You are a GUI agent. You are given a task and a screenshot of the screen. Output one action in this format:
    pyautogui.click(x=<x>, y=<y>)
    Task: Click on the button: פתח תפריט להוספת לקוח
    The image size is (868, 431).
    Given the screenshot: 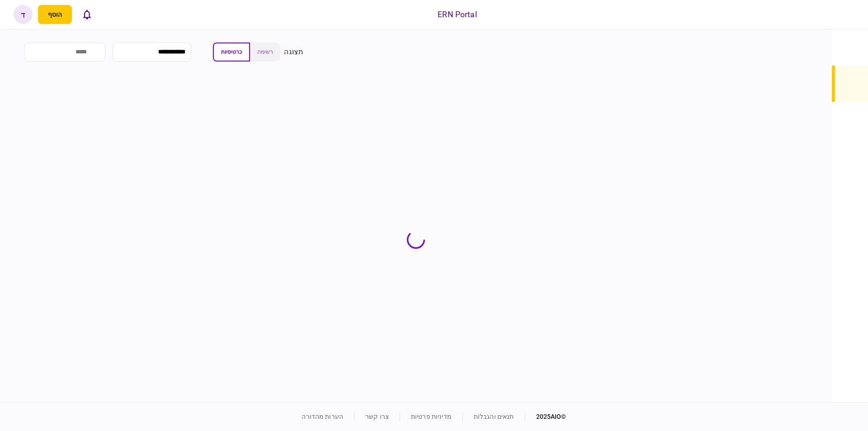 What is the action you would take?
    pyautogui.click(x=55, y=14)
    